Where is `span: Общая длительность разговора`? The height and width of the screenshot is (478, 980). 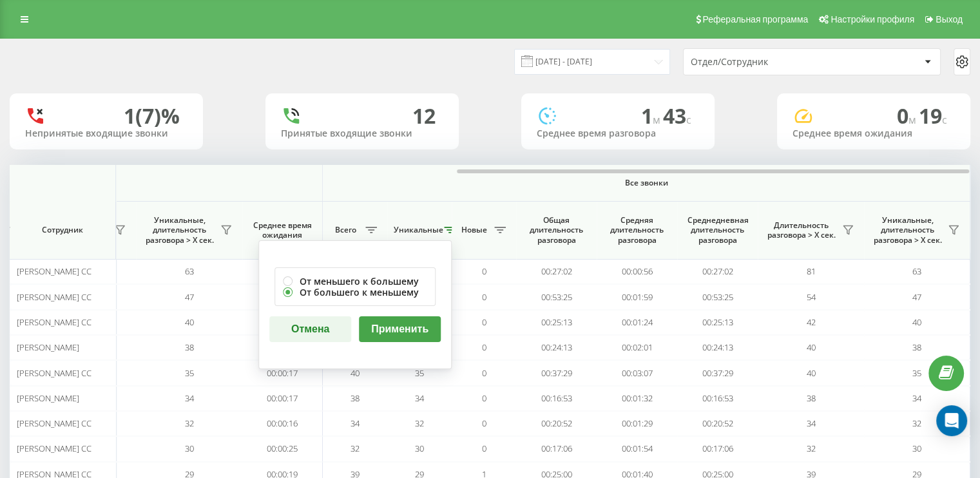 span: Общая длительность разговора is located at coordinates (556, 230).